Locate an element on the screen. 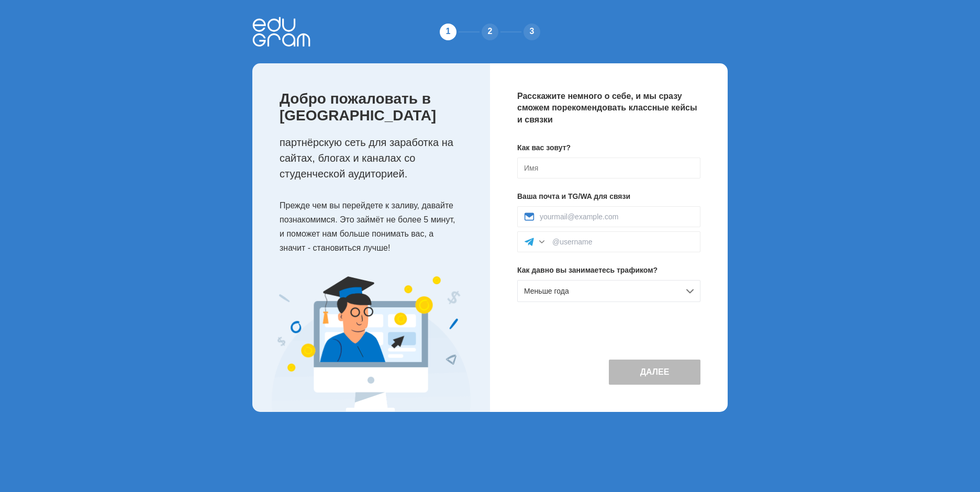  input: @username is located at coordinates (623, 242).